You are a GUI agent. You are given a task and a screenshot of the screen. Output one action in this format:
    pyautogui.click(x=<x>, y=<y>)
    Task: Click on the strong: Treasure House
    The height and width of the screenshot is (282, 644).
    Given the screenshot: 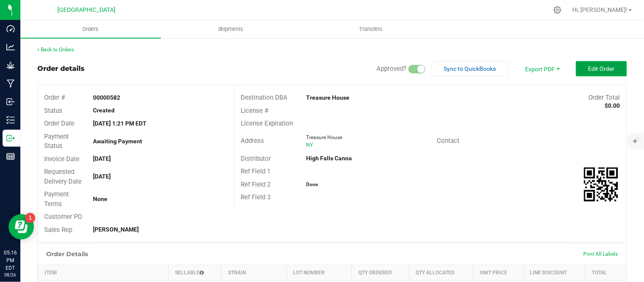 What is the action you would take?
    pyautogui.click(x=327, y=98)
    